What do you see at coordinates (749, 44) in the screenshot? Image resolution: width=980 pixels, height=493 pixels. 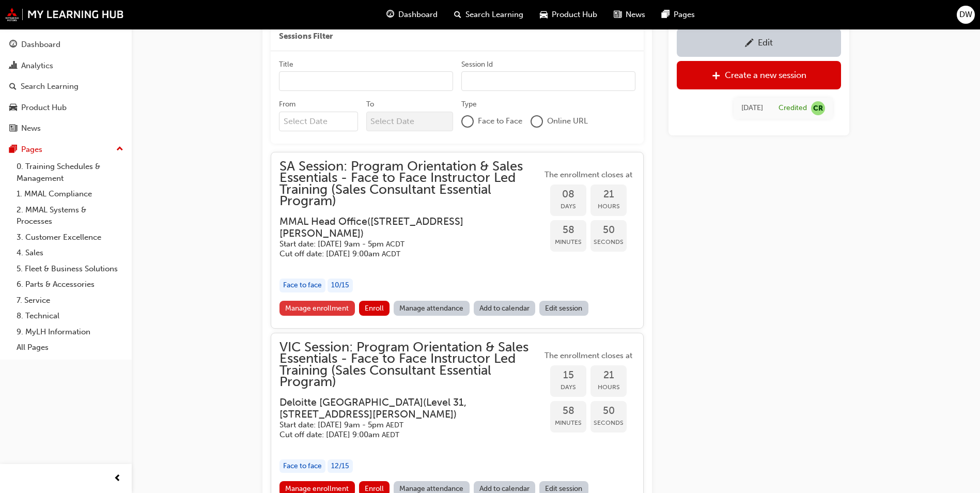 I see `span: pencil-icon` at bounding box center [749, 44].